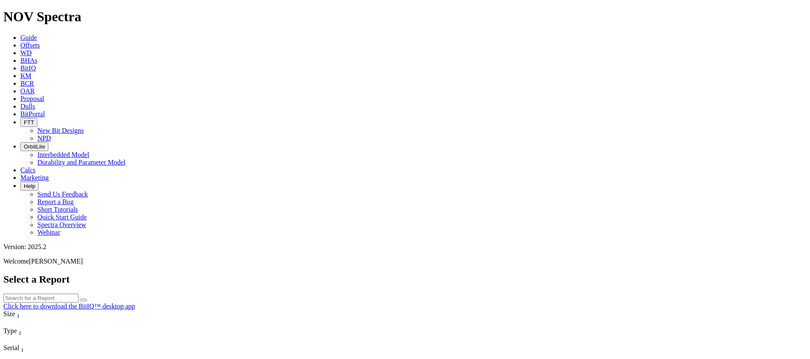  I want to click on a: BCR, so click(27, 83).